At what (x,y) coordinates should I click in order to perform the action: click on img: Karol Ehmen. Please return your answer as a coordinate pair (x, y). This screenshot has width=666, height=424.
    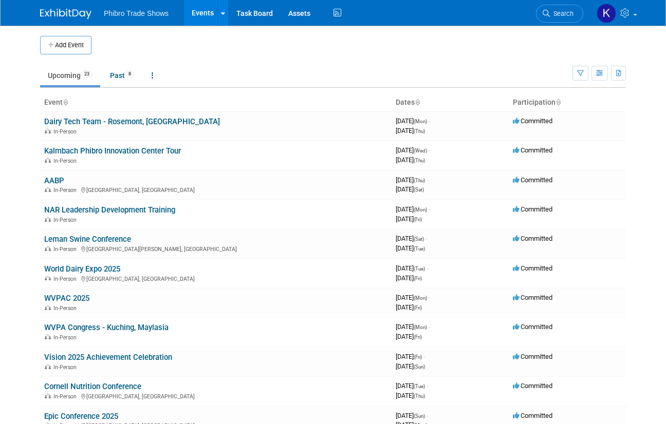
    Looking at the image, I should click on (606, 13).